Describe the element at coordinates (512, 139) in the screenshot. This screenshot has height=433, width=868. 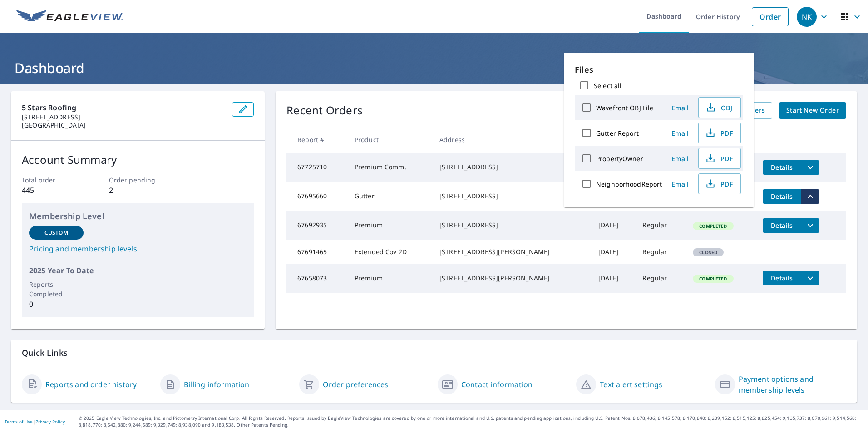
I see `th: Address` at that location.